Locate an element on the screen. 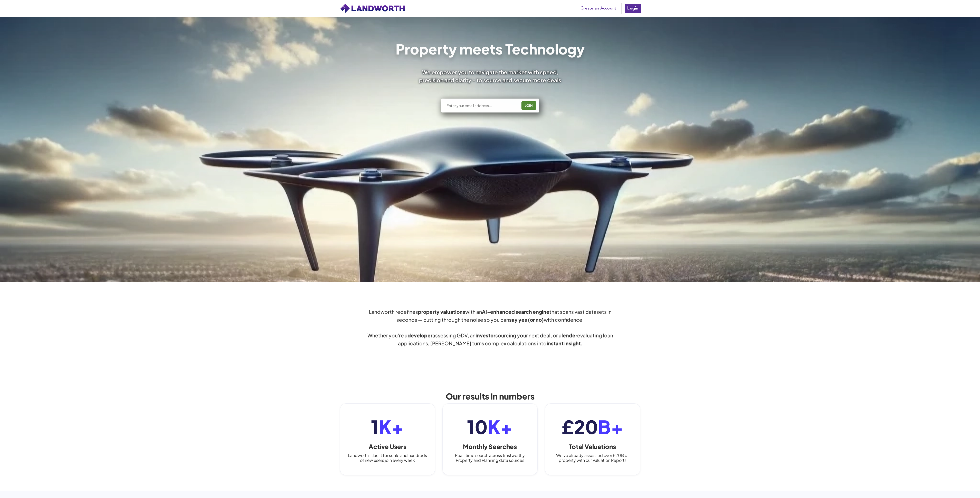 The width and height of the screenshot is (980, 498). strong: say yes (or no) is located at coordinates (526, 319).